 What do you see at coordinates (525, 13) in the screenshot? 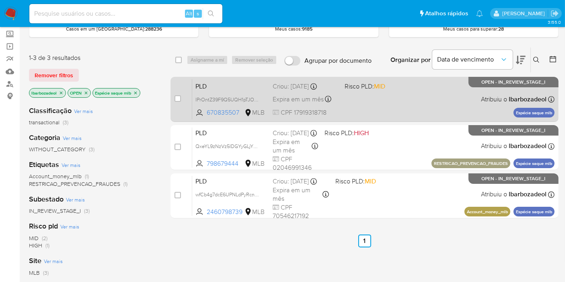
I see `p: lucas.barboza@mercadolivre.com` at bounding box center [525, 13].